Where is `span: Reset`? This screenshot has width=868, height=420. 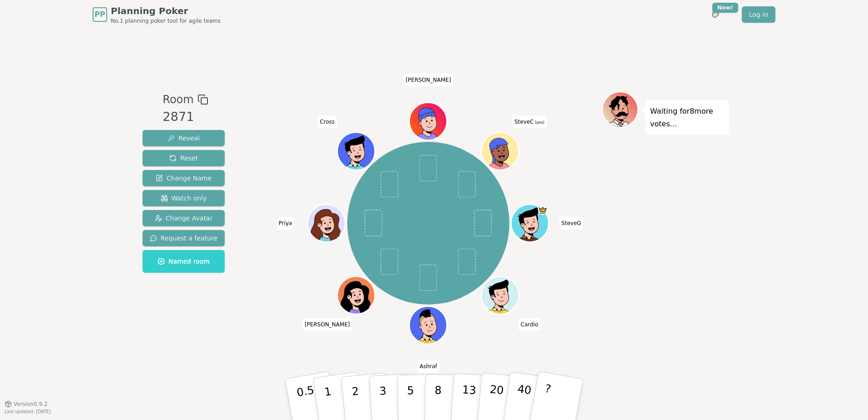 span: Reset is located at coordinates (183, 158).